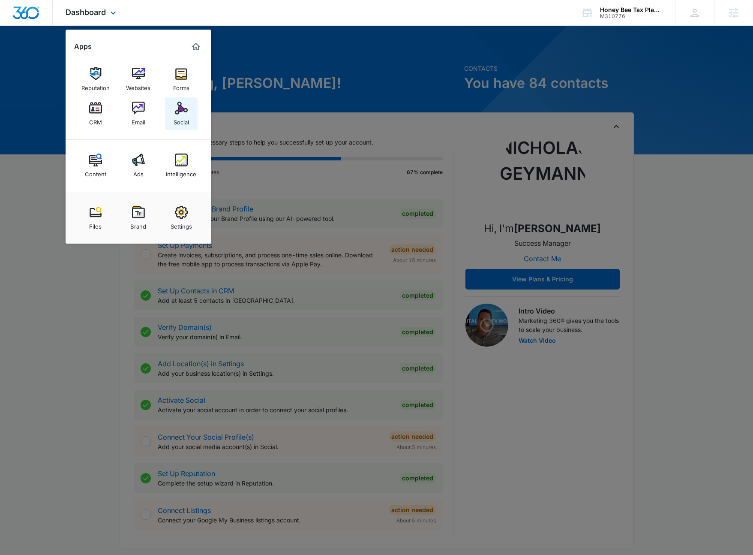 Image resolution: width=753 pixels, height=555 pixels. I want to click on div: account name, so click(631, 10).